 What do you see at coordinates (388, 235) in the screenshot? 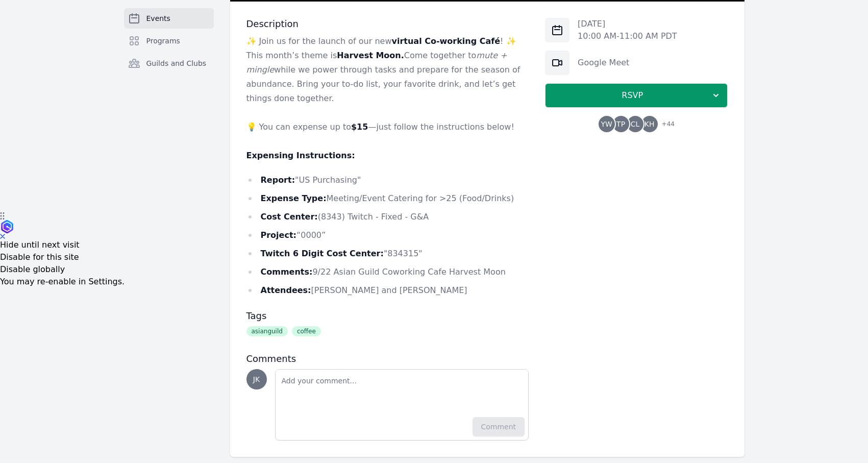
I see `li: “0000”` at bounding box center [388, 235].